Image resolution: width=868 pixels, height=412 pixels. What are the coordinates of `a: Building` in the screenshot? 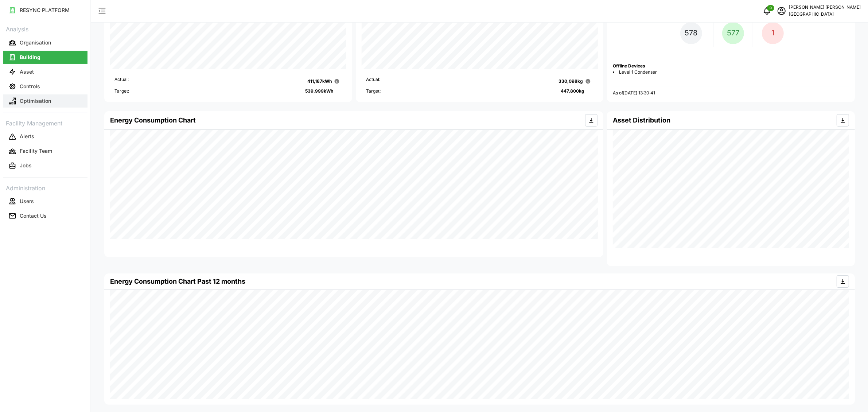 It's located at (45, 57).